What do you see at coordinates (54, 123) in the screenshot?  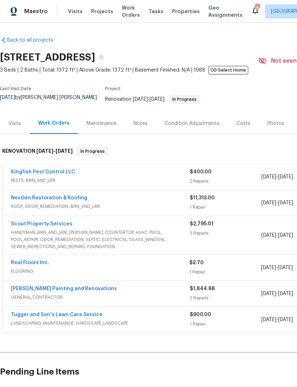 I see `div: Work Orders` at bounding box center [54, 123].